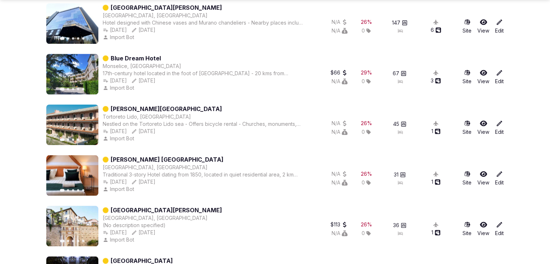  What do you see at coordinates (339, 73) in the screenshot?
I see `button: $66` at bounding box center [339, 73].